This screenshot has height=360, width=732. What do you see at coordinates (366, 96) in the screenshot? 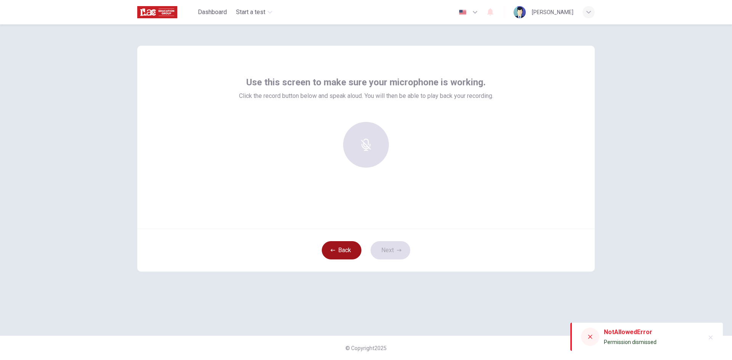
I see `span: Click the record button below and speak aloud. You will then be able to play back your recording.` at bounding box center [366, 96].